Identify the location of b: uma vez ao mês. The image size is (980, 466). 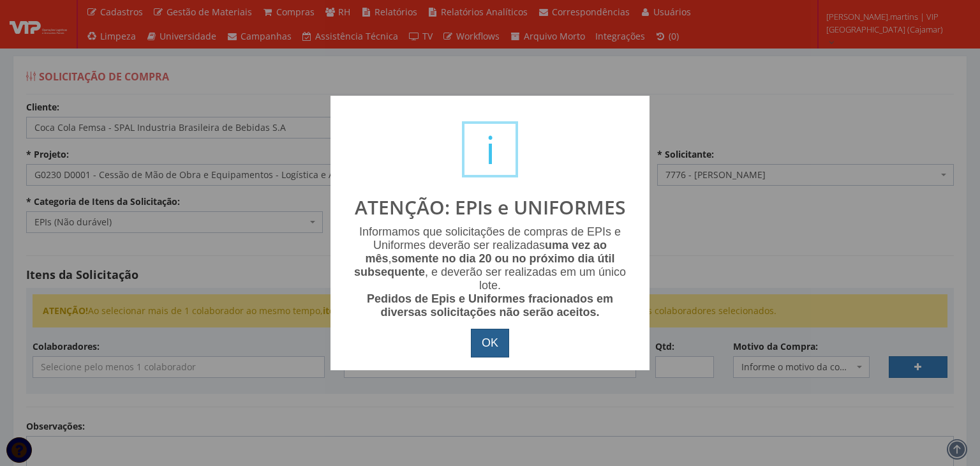
(485, 252).